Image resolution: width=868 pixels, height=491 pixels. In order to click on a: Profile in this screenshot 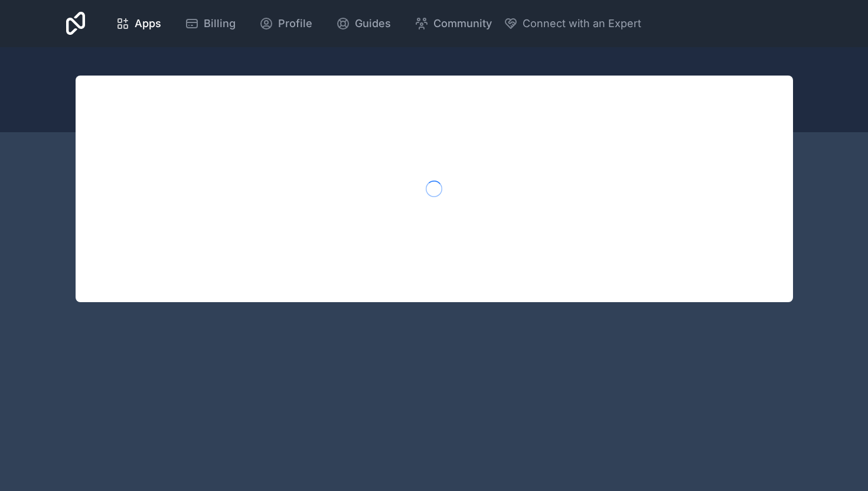, I will do `click(286, 24)`.